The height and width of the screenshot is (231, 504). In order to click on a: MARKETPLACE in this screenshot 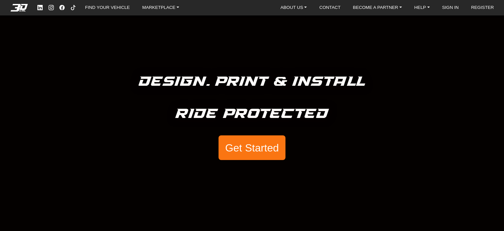, I will do `click(161, 8)`.